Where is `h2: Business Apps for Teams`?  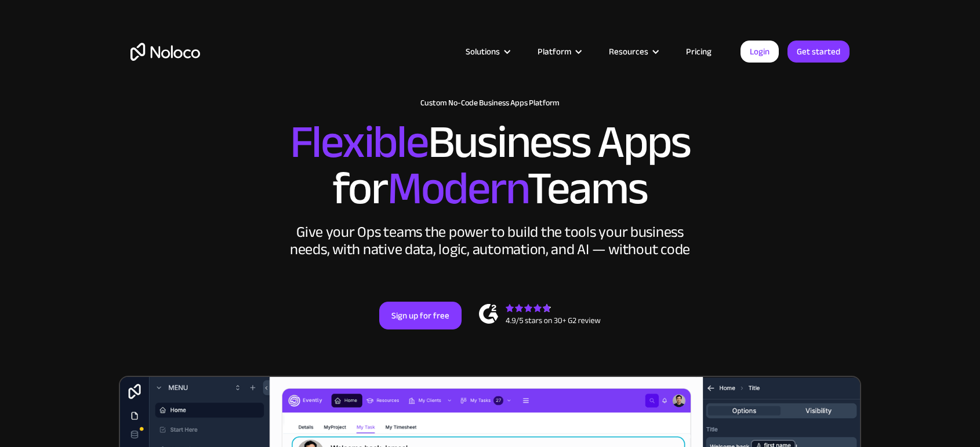 h2: Business Apps for Teams is located at coordinates (490, 166).